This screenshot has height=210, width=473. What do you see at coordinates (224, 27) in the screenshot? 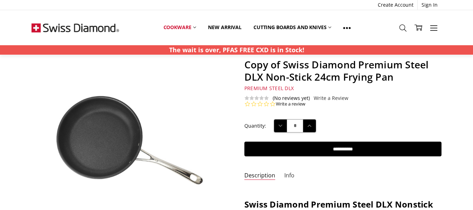
I see `a: New arrival` at bounding box center [224, 27].